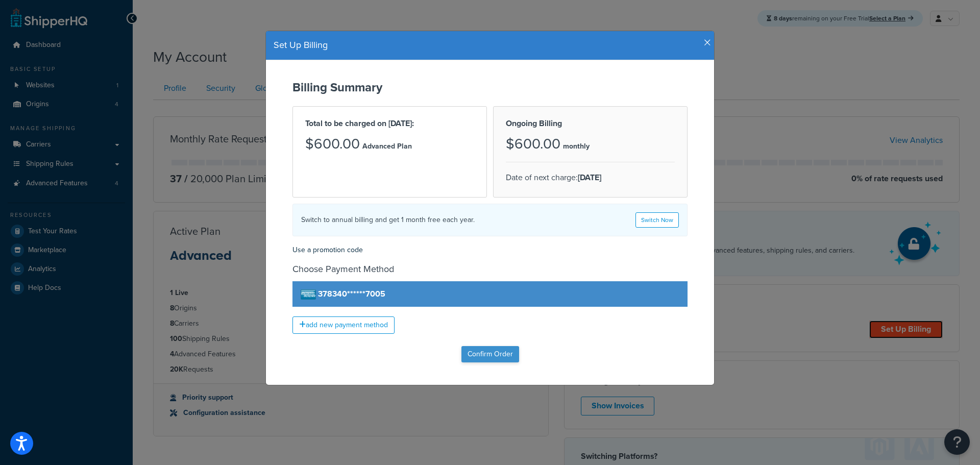 This screenshot has width=980, height=465. Describe the element at coordinates (657, 219) in the screenshot. I see `a: Switch Now` at that location.